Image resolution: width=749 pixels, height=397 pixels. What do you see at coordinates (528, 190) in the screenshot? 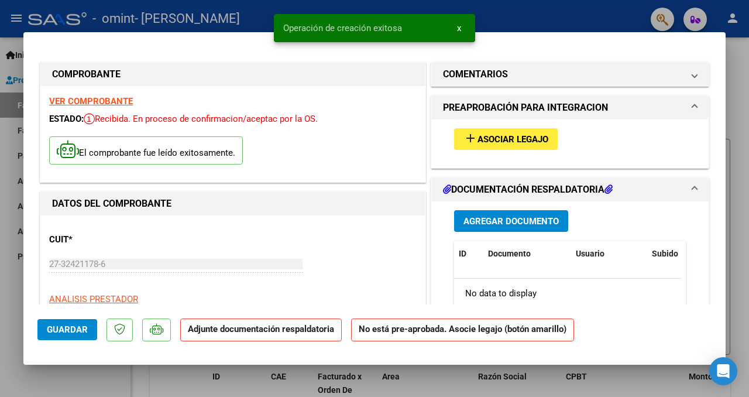
I see `h1: DOCUMENTACIÓN RESPALDATORIA` at bounding box center [528, 190].